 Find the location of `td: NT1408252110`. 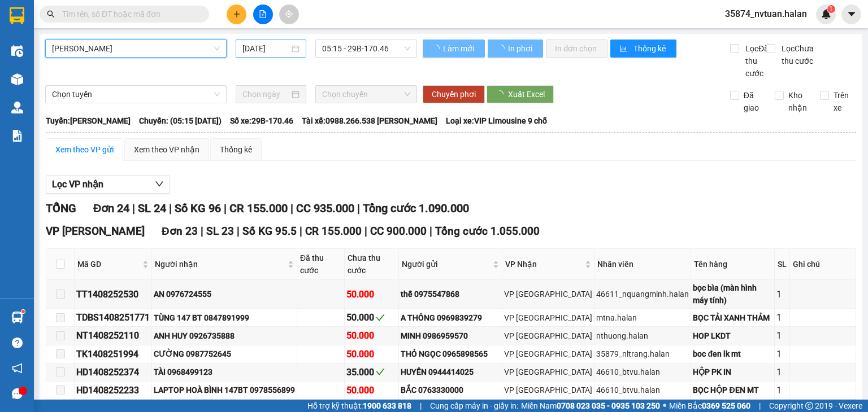

td: NT1408252110 is located at coordinates (113, 336).